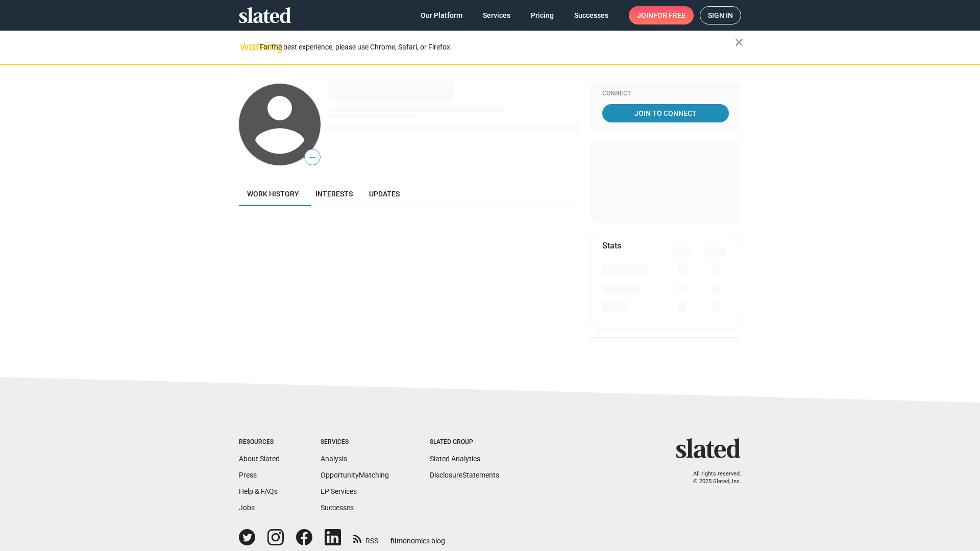 The image size is (980, 551). What do you see at coordinates (666, 113) in the screenshot?
I see `a: Join To Connect` at bounding box center [666, 113].